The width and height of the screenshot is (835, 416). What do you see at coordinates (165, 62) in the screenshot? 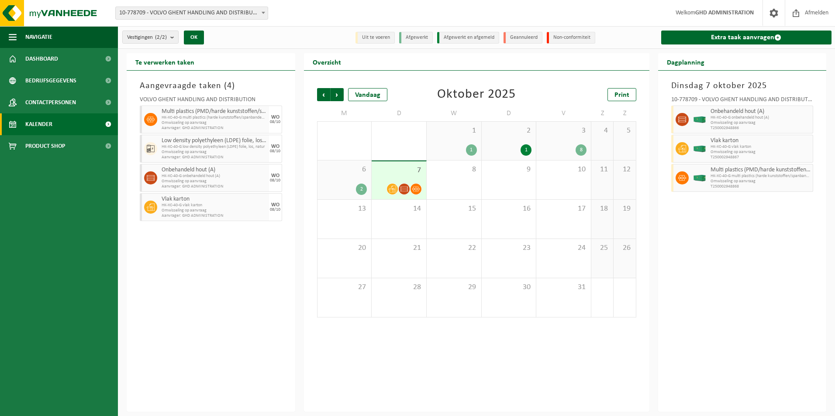
I see `h2: Te verwerken taken` at bounding box center [165, 62].